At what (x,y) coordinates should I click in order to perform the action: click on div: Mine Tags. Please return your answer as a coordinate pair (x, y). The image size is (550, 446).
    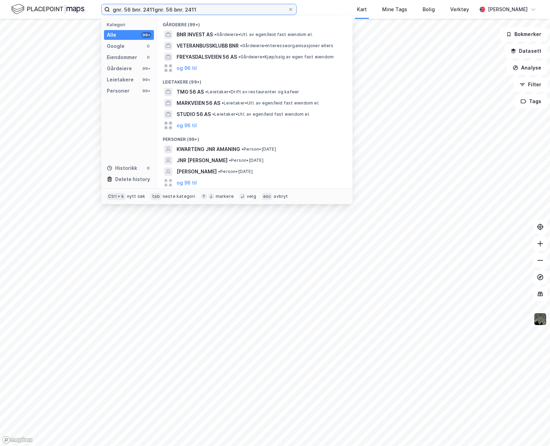
    Looking at the image, I should click on (395, 9).